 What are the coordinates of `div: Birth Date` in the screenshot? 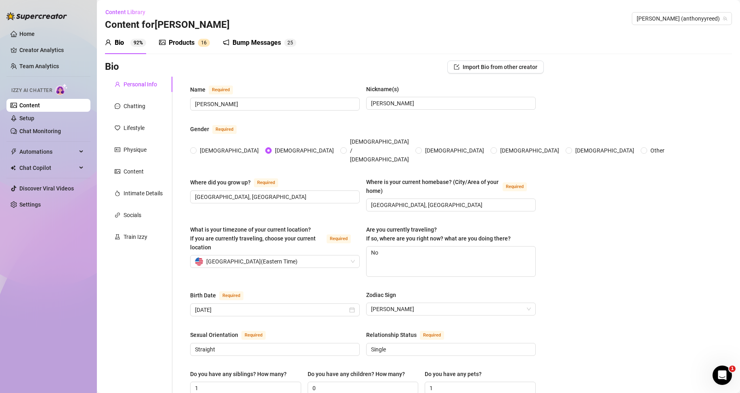 It's located at (203, 296).